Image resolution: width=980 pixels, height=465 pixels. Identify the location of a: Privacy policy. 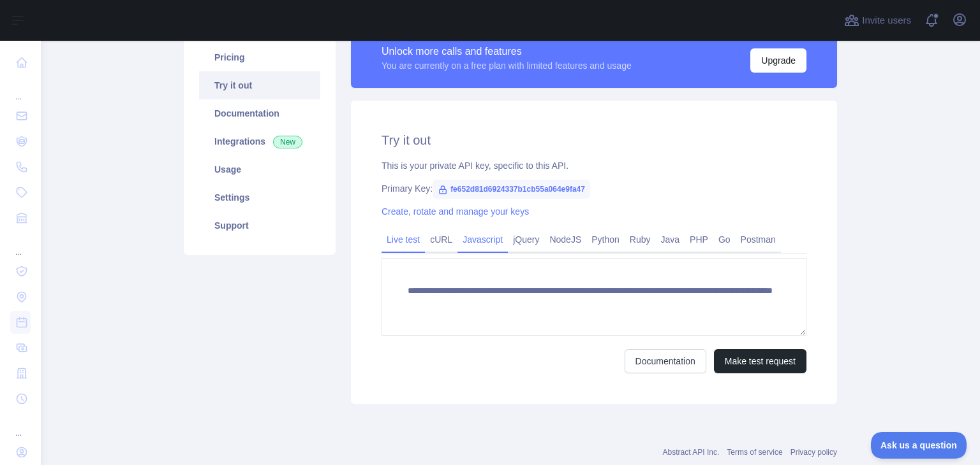
(813, 452).